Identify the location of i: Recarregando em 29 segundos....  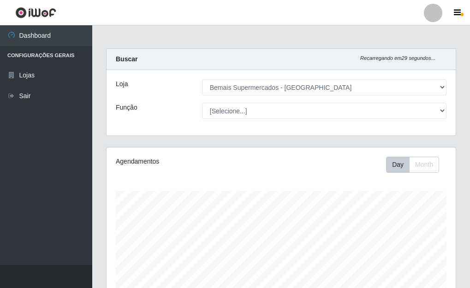
(398, 58).